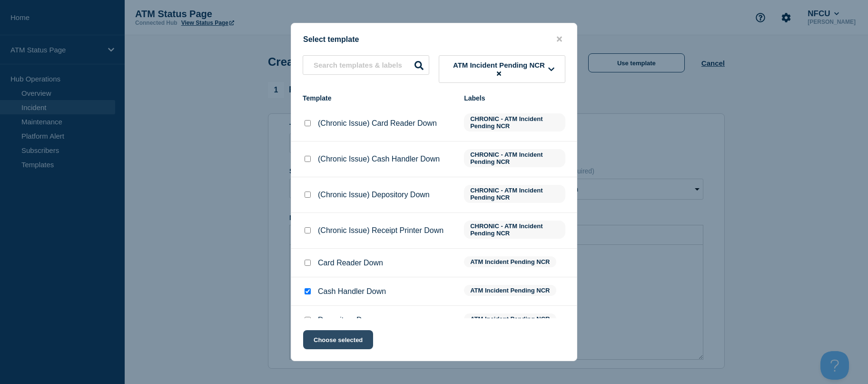  What do you see at coordinates (378, 98) in the screenshot?
I see `div: Template` at bounding box center [378, 98].